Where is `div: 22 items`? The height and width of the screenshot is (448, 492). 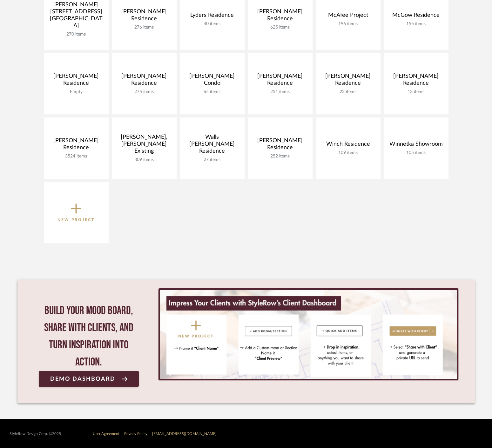
div: 22 items is located at coordinates (348, 92).